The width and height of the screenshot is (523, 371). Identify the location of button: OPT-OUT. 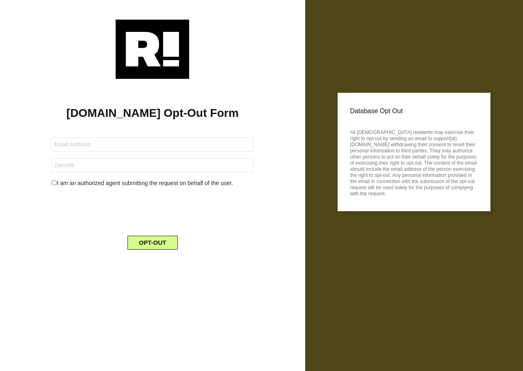
(153, 243).